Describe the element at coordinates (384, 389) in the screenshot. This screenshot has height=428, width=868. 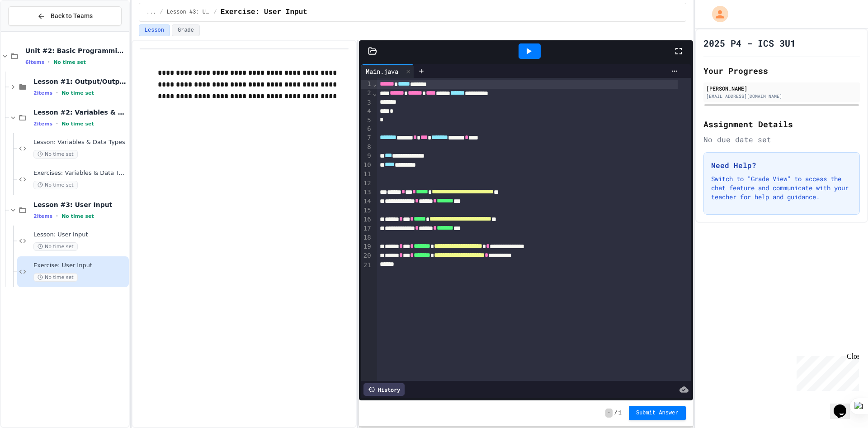
I see `div: History` at that location.